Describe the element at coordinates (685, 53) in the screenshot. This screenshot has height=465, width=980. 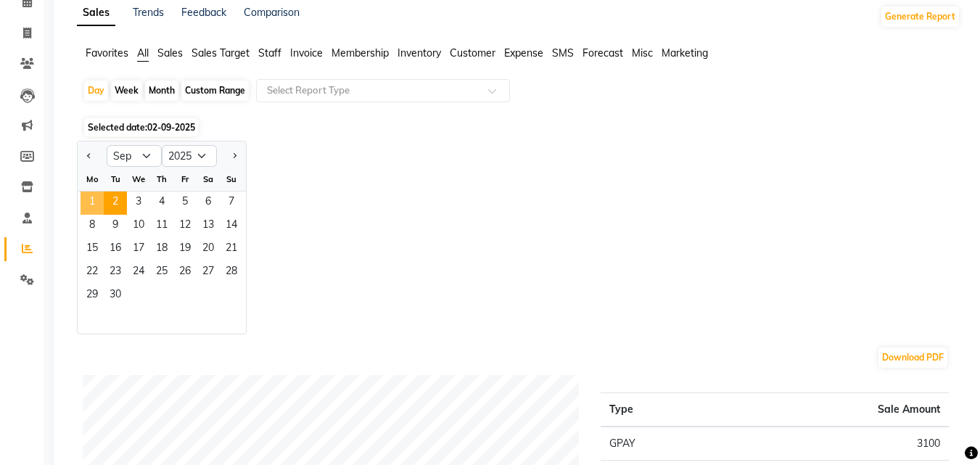
I see `span: Marketing` at that location.